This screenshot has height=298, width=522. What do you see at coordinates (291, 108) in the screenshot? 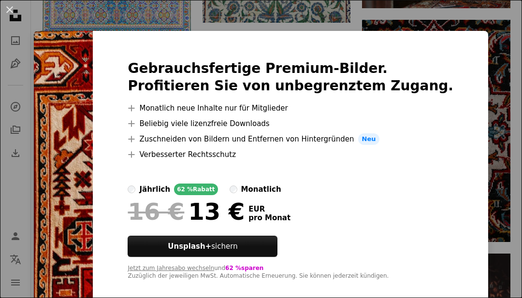
I see `li: Monatlich neue Inhalte nur für Mitglieder` at bounding box center [291, 108].